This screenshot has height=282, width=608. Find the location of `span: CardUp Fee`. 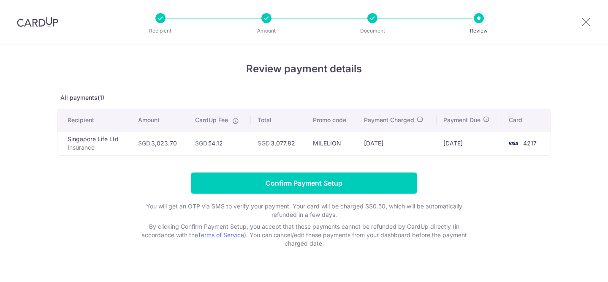

span: CardUp Fee is located at coordinates (212, 120).